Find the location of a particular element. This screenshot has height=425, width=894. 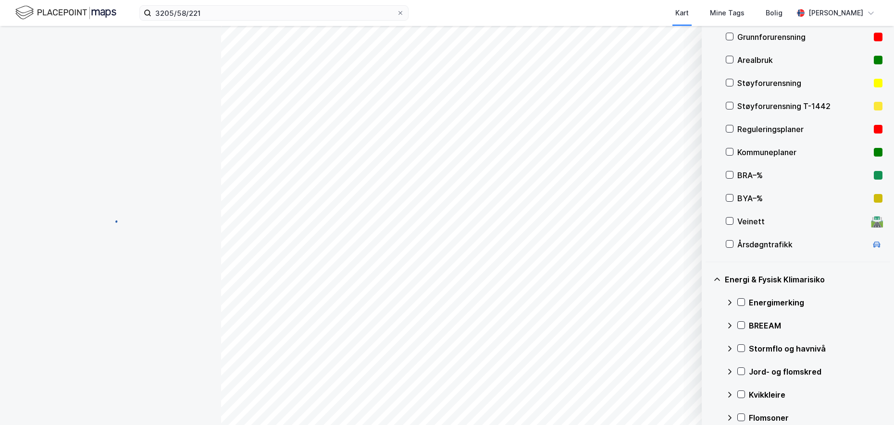

div: Årsdøgntrafikk is located at coordinates (802, 245).